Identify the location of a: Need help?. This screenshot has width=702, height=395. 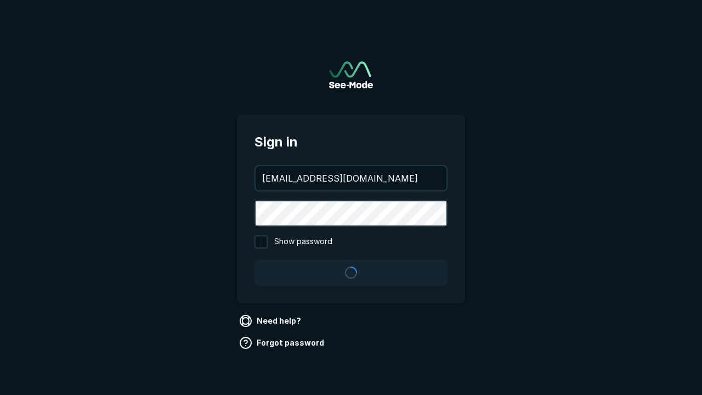
(271, 321).